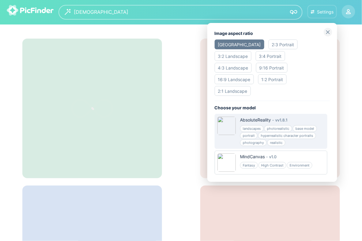  What do you see at coordinates (234, 79) in the screenshot?
I see `div: 16:9 Landscape` at bounding box center [234, 79].